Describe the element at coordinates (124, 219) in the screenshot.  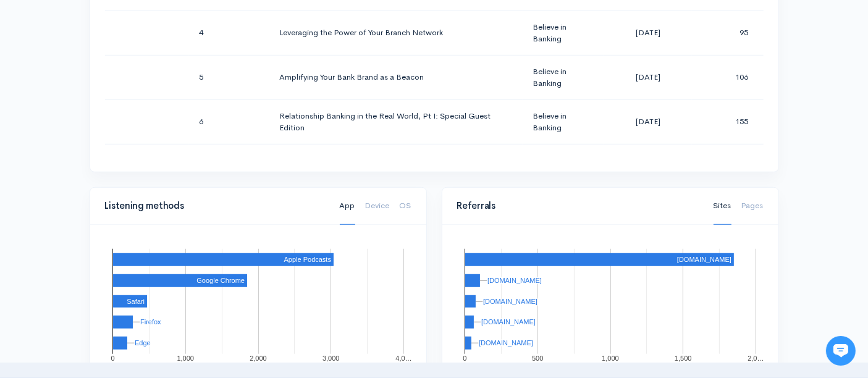
I see `p: Find an answer quickly` at that location.